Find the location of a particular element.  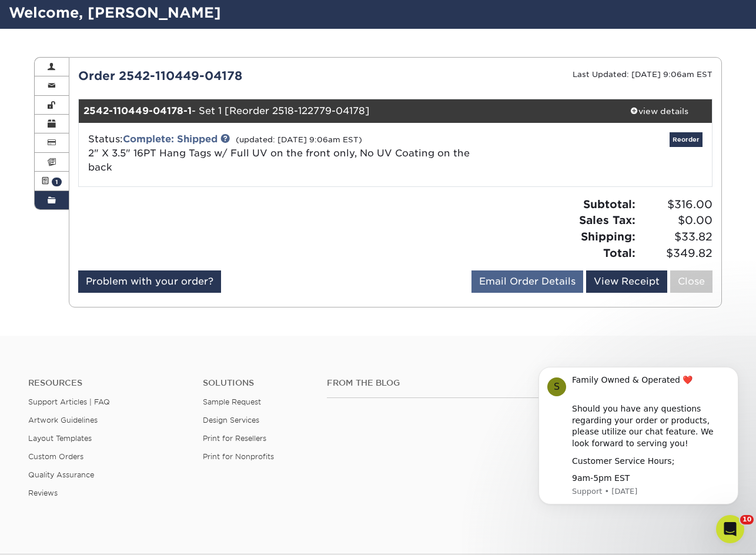

a: Complete: Shipped is located at coordinates (170, 139).